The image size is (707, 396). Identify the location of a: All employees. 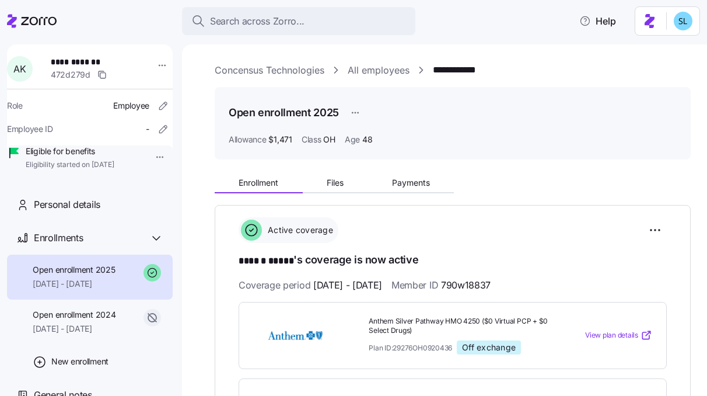
(379, 70).